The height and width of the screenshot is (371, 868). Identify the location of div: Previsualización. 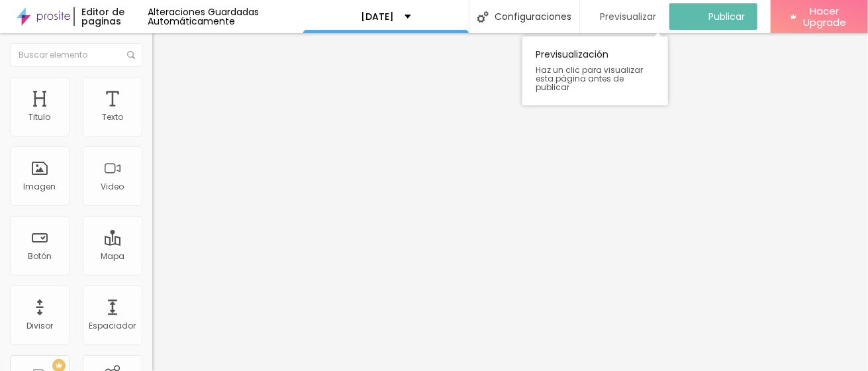
(595, 71).